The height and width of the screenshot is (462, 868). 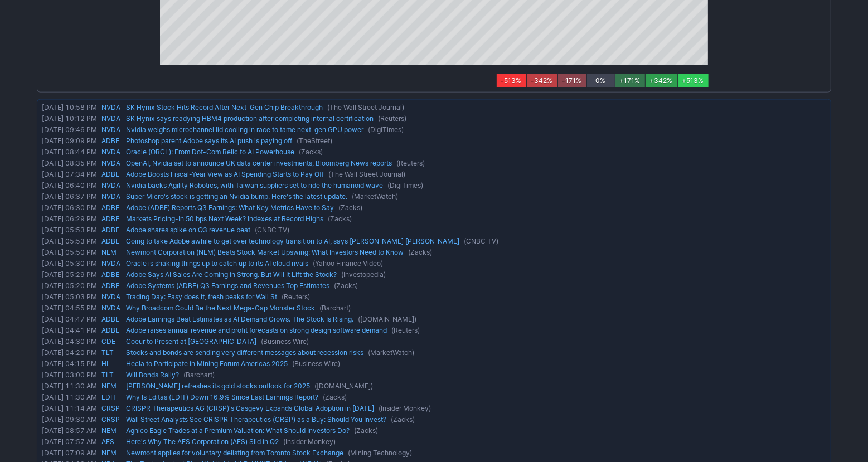 What do you see at coordinates (313, 363) in the screenshot?
I see `span: ( Business Wire )` at bounding box center [313, 363].